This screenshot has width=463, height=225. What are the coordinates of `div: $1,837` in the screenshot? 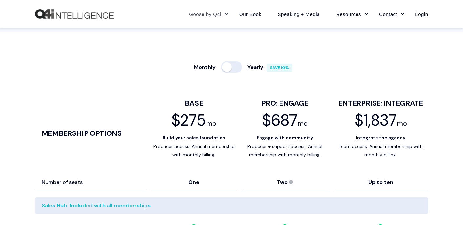 It's located at (376, 120).